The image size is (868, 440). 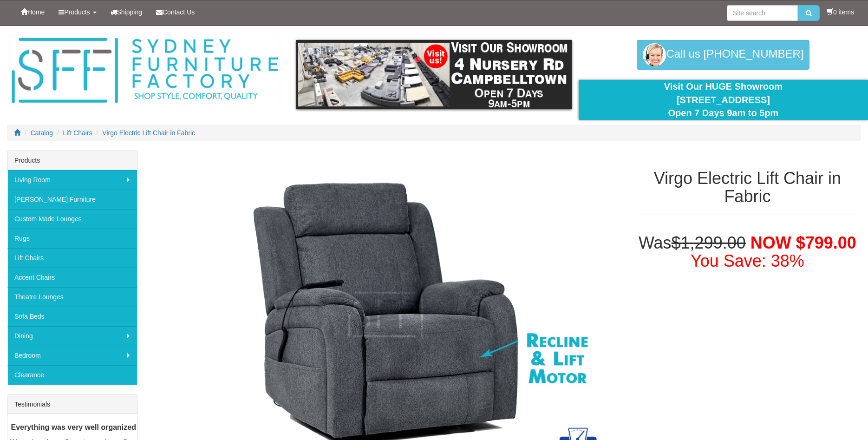 What do you see at coordinates (747, 260) in the screenshot?
I see `font: You Save: 38%` at bounding box center [747, 260].